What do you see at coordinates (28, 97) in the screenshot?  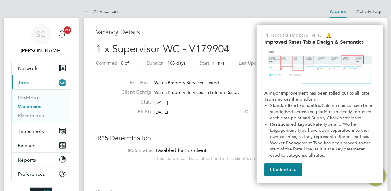 I see `a: Positions` at bounding box center [28, 97].